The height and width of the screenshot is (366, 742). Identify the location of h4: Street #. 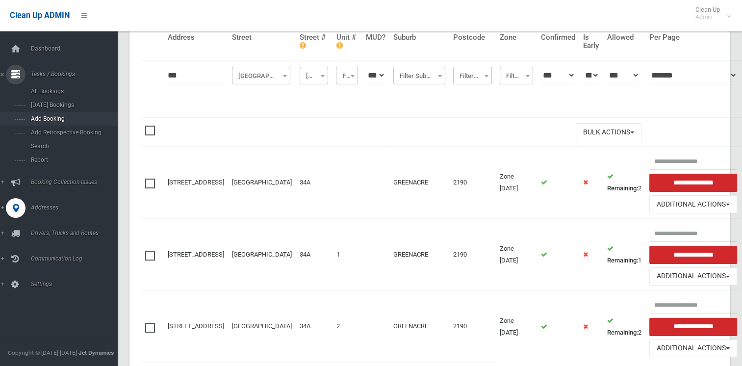
(314, 41).